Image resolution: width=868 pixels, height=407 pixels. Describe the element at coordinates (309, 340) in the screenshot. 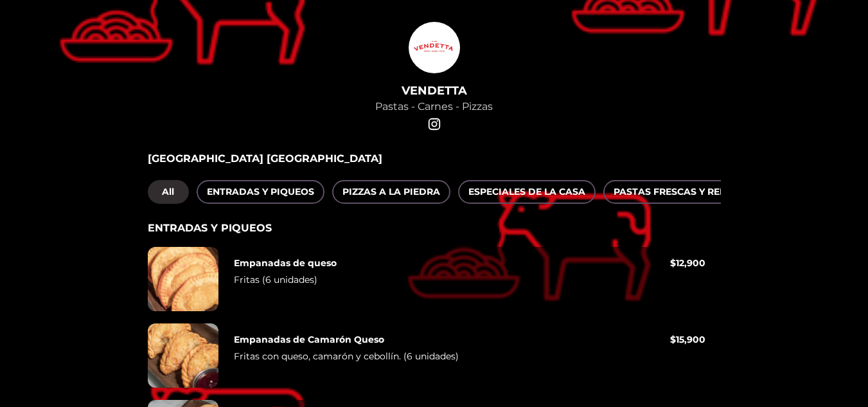

I see `h4: Empanadas de Camarón Queso` at that location.